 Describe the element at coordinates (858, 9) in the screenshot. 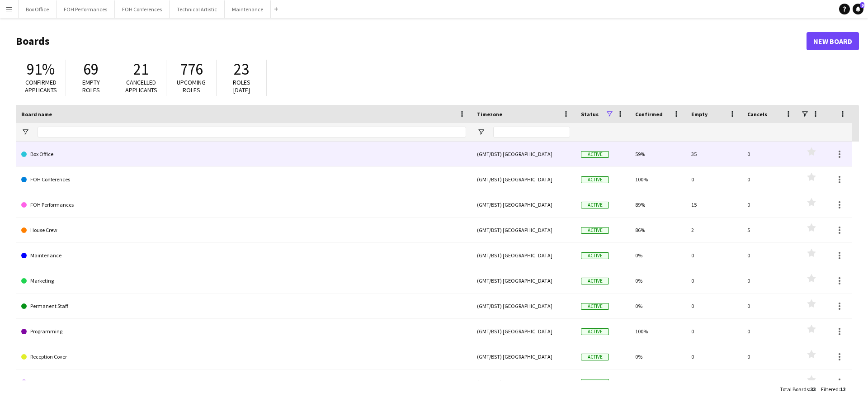

I see `a: 9` at that location.